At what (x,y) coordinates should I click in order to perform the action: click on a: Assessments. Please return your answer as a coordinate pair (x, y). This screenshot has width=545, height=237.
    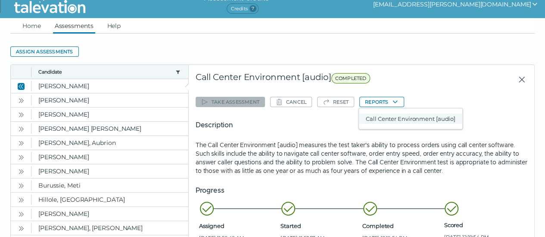
    Looking at the image, I should click on (74, 26).